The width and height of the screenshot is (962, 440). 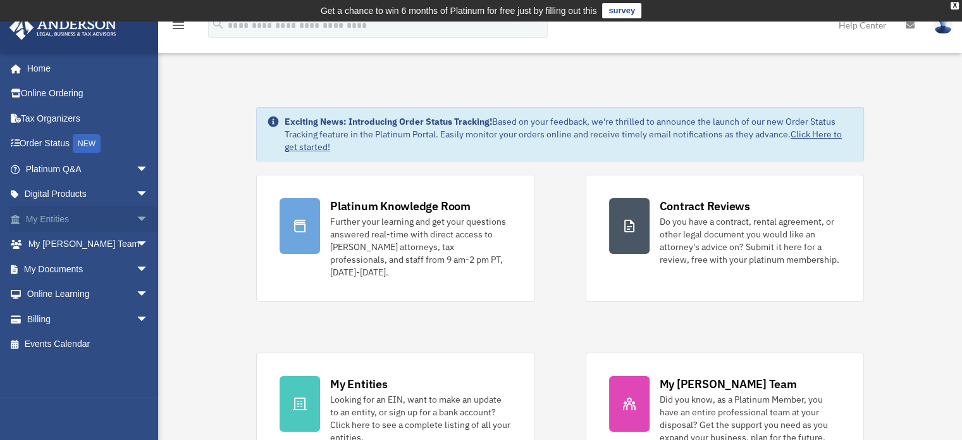 What do you see at coordinates (395, 238) in the screenshot?
I see `a: Platinum Knowledge Room Further your learning and get your questions answered real-time with dire...` at bounding box center [395, 238].